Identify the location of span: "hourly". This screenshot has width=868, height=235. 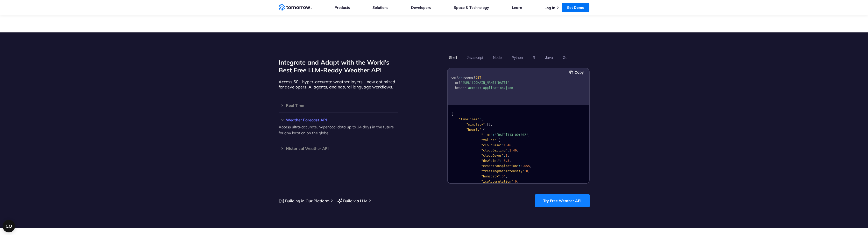
(473, 129).